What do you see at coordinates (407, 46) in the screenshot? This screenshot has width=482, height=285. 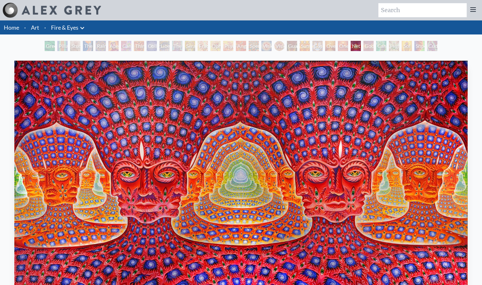 I see `div: Sol Invictus` at bounding box center [407, 46].